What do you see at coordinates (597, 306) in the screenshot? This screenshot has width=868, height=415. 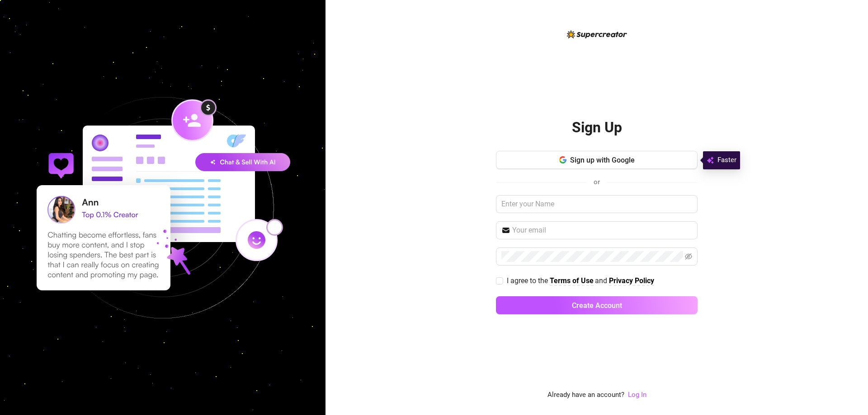 I see `button: Create Account` at bounding box center [597, 306].